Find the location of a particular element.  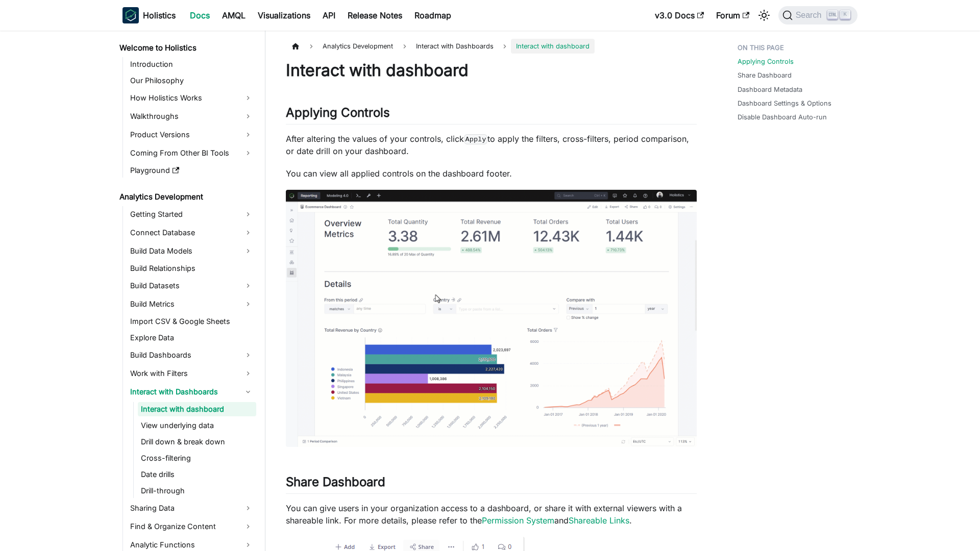

a: Our Philosophy is located at coordinates (192, 80).